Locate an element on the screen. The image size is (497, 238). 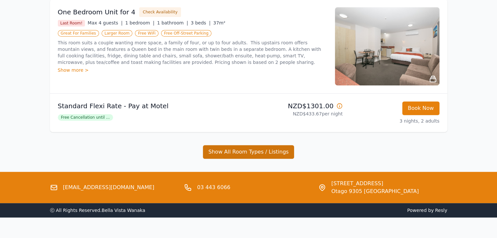
span: Great For Families is located at coordinates (78, 33).